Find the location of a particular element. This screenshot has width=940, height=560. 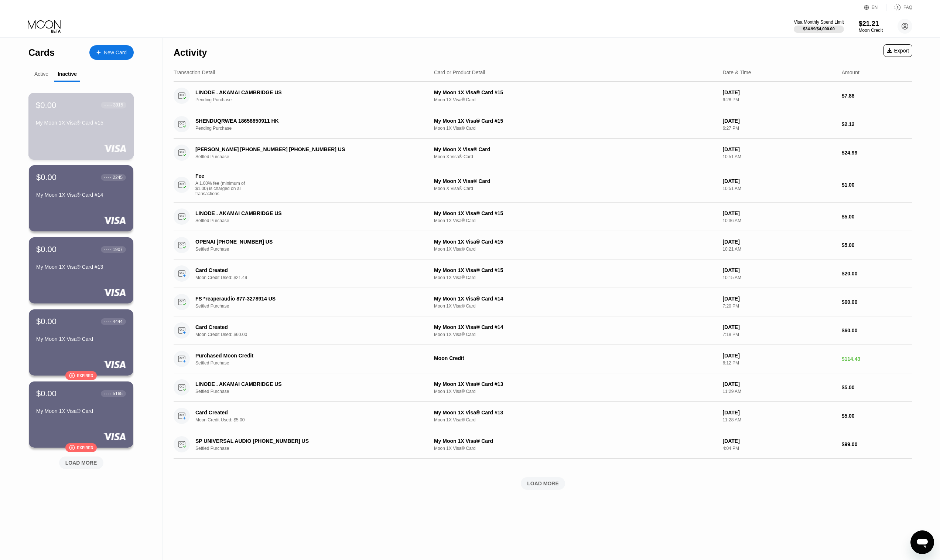

div: $34.99 / $4,000.00 is located at coordinates (819, 29).